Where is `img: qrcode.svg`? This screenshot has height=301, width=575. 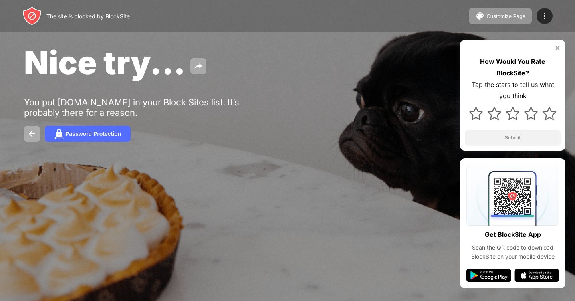
img: qrcode.svg is located at coordinates (513, 195).